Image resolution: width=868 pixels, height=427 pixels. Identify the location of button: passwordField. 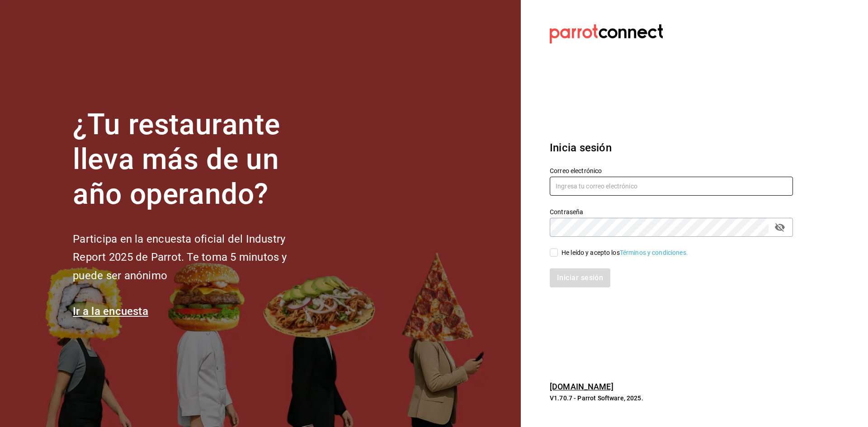
(780, 227).